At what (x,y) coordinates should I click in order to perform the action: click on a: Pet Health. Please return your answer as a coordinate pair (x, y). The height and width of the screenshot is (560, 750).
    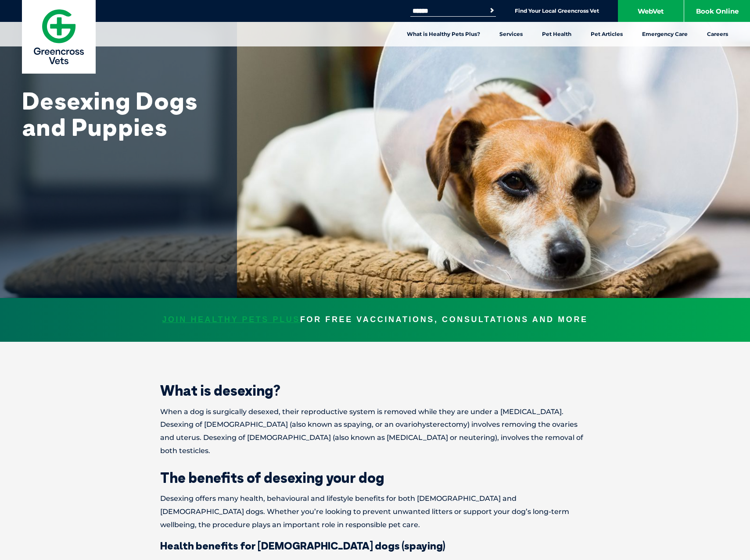
    Looking at the image, I should click on (556, 35).